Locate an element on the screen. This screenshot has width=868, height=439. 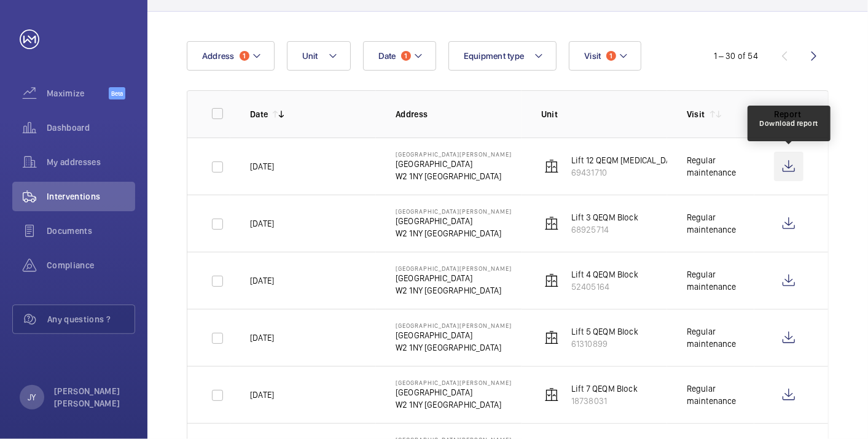
span: Interventions is located at coordinates (91, 197).